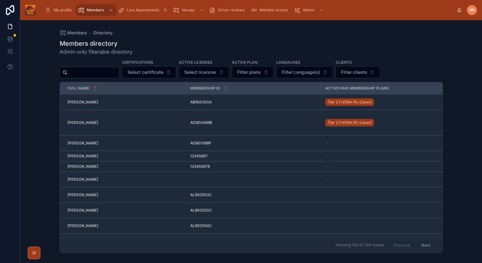 This screenshot has width=482, height=263. Describe the element at coordinates (309, 10) in the screenshot. I see `span: Admin` at that location.